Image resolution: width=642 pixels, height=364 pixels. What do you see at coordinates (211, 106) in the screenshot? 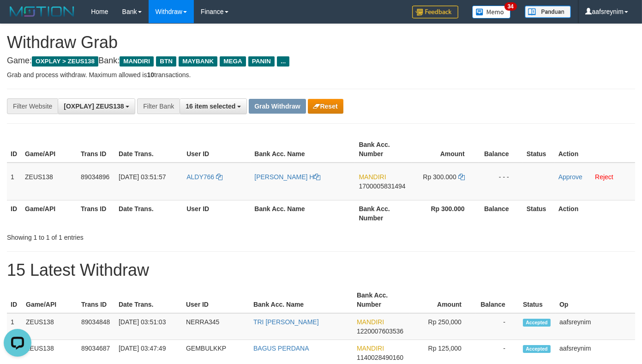
I see `span: 16 item selected` at bounding box center [211, 106].